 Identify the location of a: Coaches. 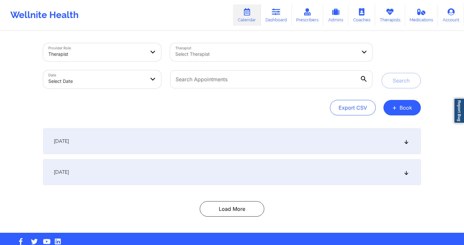
(361, 15).